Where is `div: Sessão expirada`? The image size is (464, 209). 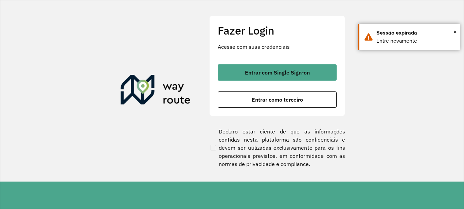
div: Sessão expirada is located at coordinates (415, 33).